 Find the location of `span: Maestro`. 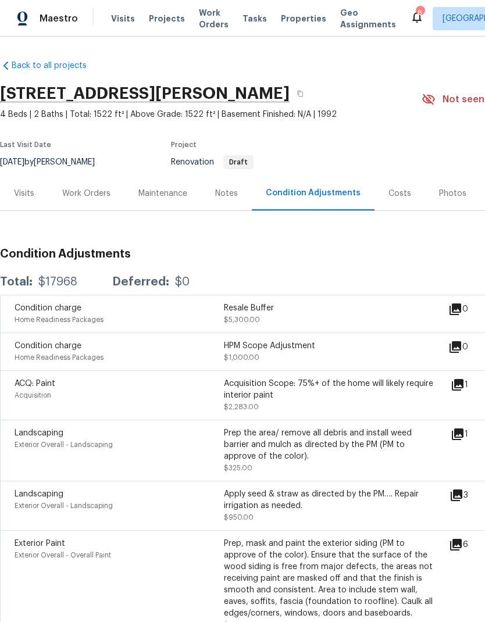

span: Maestro is located at coordinates (59, 19).